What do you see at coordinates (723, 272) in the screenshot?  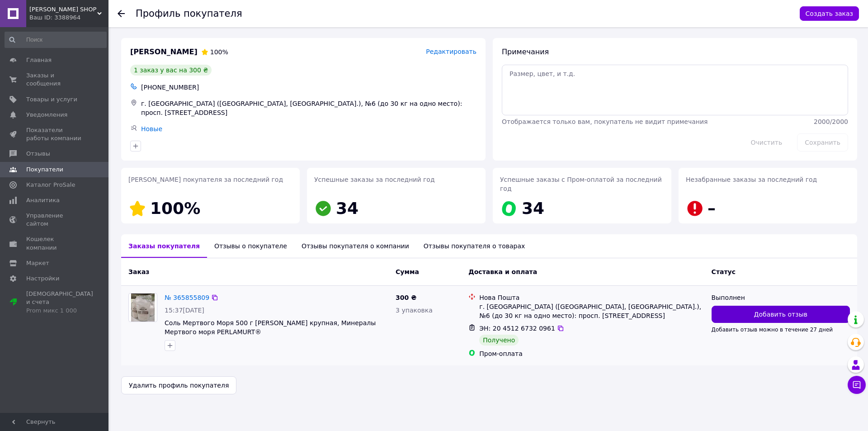 I see `span: Статус` at bounding box center [723, 272].